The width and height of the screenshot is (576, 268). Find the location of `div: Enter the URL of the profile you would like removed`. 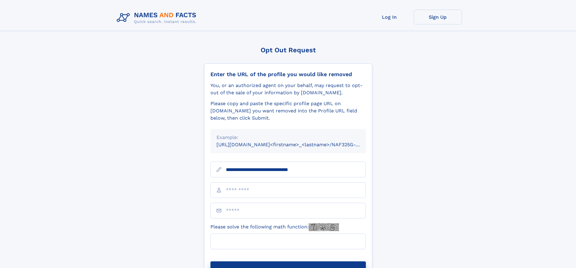

div: Enter the URL of the profile you would like removed is located at coordinates (288, 74).